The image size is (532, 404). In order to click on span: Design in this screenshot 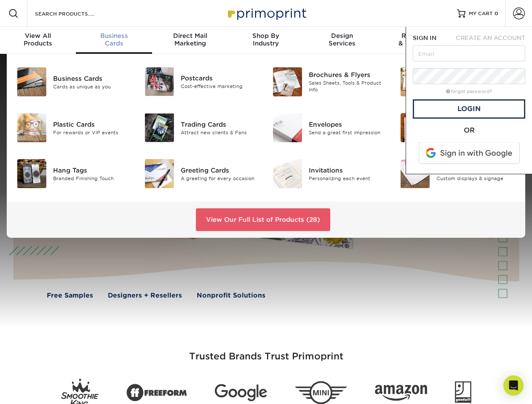, I will do `click(342, 35)`.